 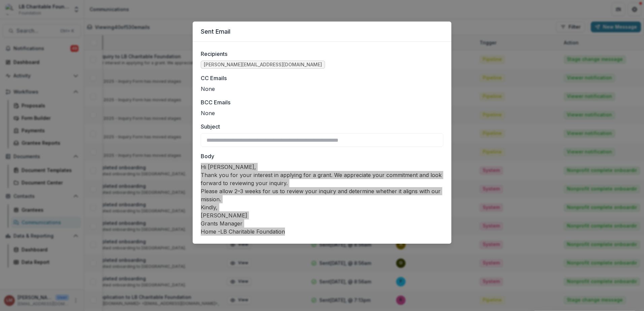 I want to click on p: Kindly,, so click(x=322, y=208).